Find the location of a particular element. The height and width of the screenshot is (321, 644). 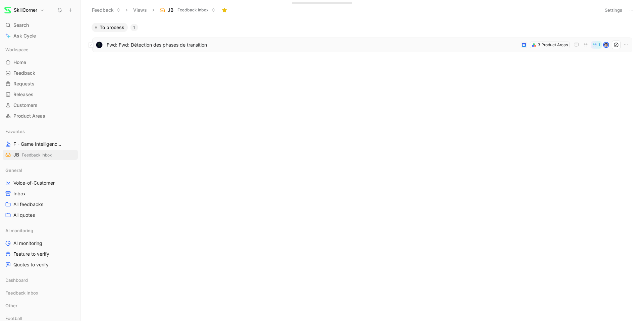

a: JBFeedback Inbox is located at coordinates (40, 155).